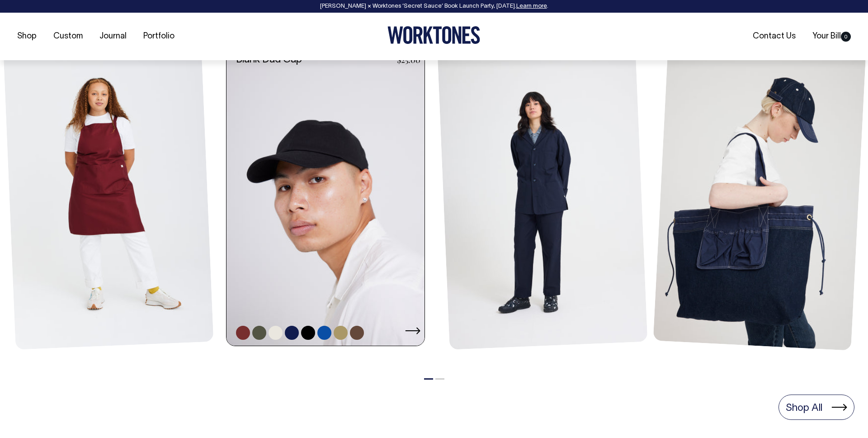 This screenshot has height=438, width=868. What do you see at coordinates (68, 36) in the screenshot?
I see `a: Custom` at bounding box center [68, 36].